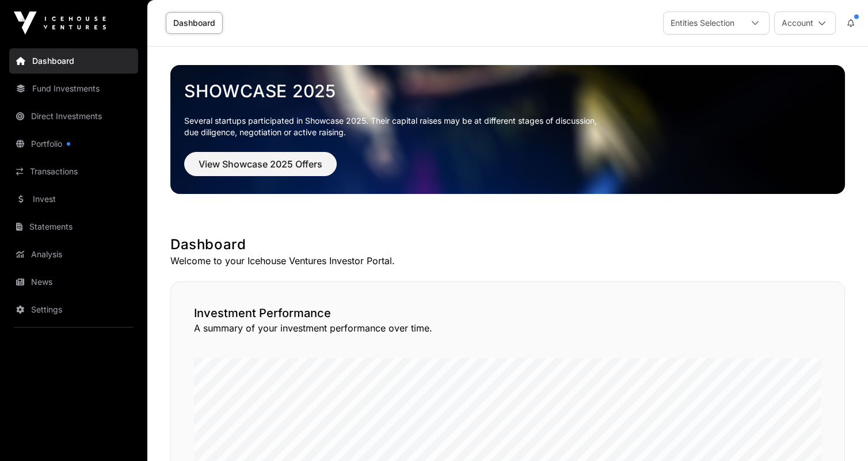 The height and width of the screenshot is (461, 868). What do you see at coordinates (260, 169) in the screenshot?
I see `a: View Showcase 2025 Offers` at bounding box center [260, 169].